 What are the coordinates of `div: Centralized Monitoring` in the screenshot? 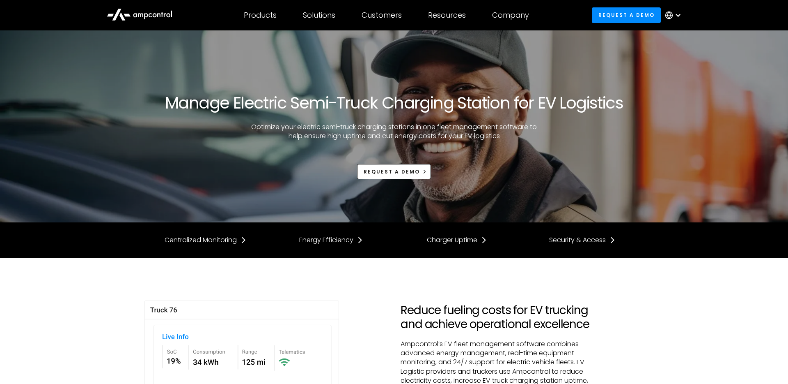 It's located at (201, 240).